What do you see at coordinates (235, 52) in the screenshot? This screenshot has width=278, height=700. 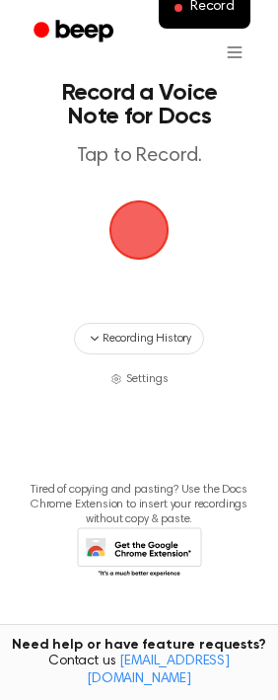 I see `button: Open menu` at bounding box center [235, 52].